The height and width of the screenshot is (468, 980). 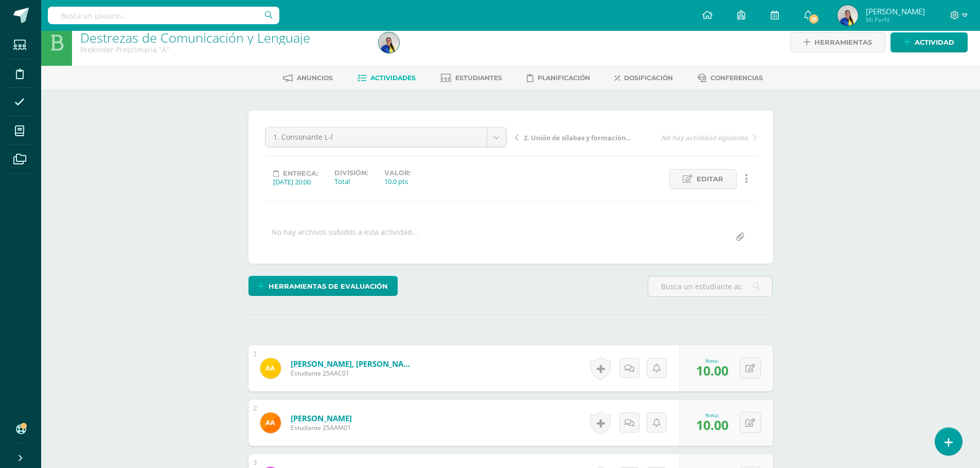 I want to click on span: Estudiante 25AAC01, so click(x=352, y=373).